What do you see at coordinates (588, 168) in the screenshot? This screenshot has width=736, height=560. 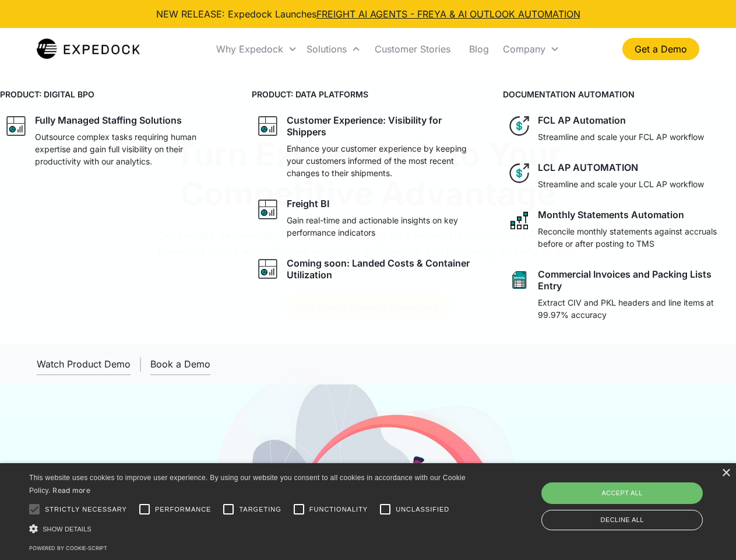 I see `div: LCL AP AUTOMATION` at bounding box center [588, 168].